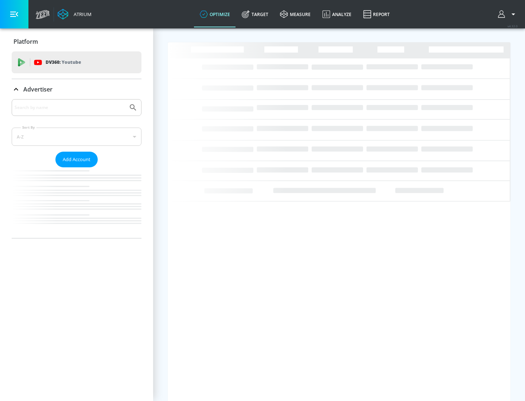 The width and height of the screenshot is (525, 401). Describe the element at coordinates (81, 14) in the screenshot. I see `div: Atrium` at that location.